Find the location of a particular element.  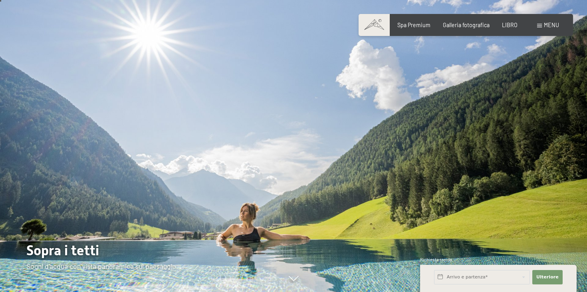

font: LIBRO is located at coordinates (510, 25).